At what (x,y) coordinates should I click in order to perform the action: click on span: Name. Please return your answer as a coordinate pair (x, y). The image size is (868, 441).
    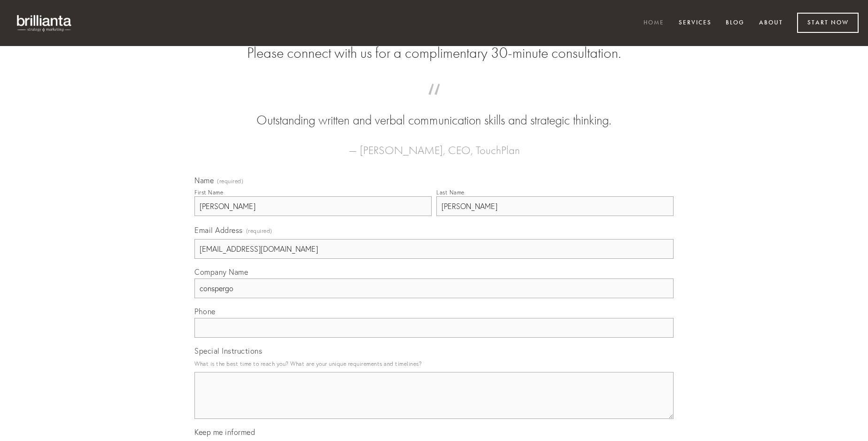
    Looking at the image, I should click on (204, 181).